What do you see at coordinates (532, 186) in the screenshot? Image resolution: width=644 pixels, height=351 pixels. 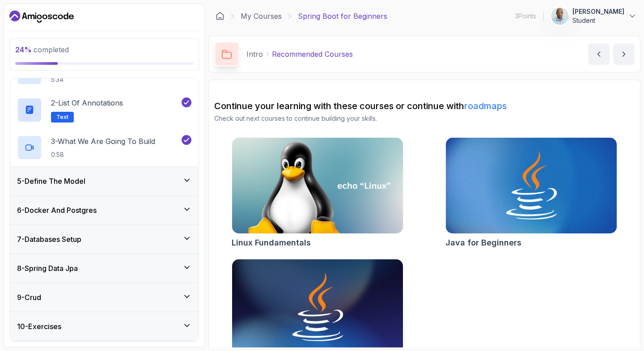 I see `img: Java for Beginners card` at bounding box center [532, 186].